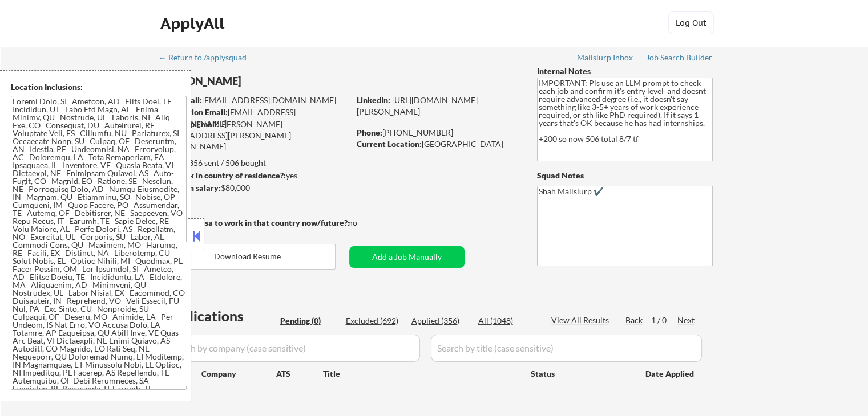 Image resolution: width=868 pixels, height=416 pixels. What do you see at coordinates (605, 58) in the screenshot?
I see `div: Mailslurp Inbox` at bounding box center [605, 58].